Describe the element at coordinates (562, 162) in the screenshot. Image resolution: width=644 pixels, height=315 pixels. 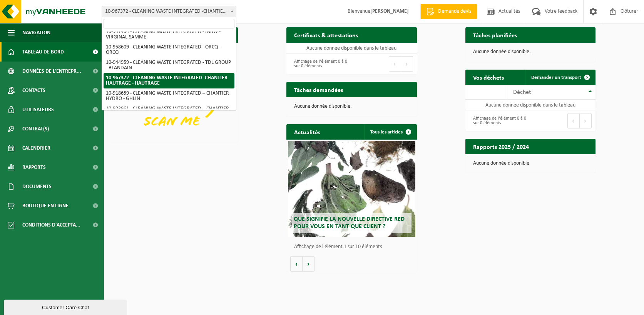
I see `a: Consulter les rapports` at that location.